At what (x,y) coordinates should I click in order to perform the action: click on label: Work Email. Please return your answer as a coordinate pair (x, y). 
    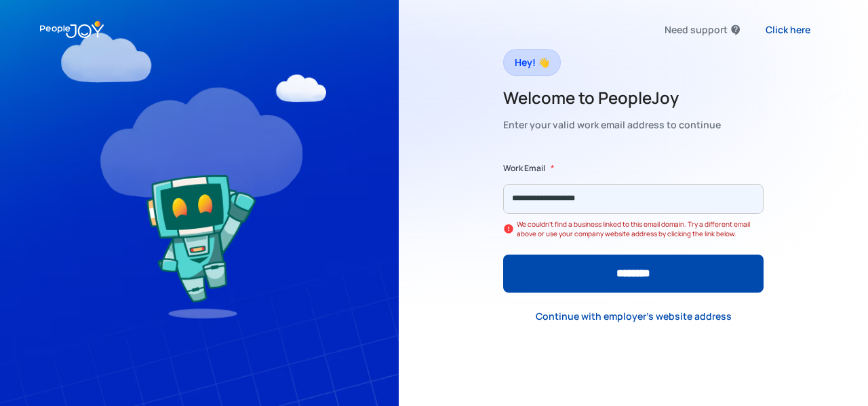
    Looking at the image, I should click on (524, 169).